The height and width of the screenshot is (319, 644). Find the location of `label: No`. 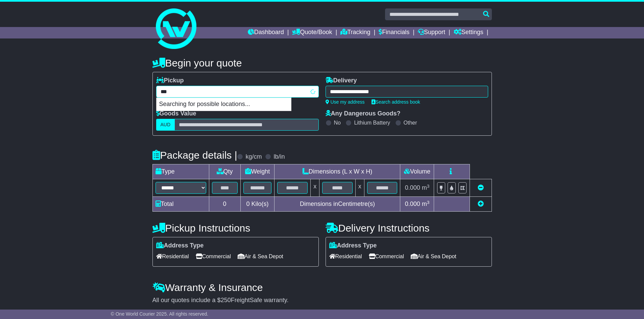

label: No is located at coordinates (337, 123).